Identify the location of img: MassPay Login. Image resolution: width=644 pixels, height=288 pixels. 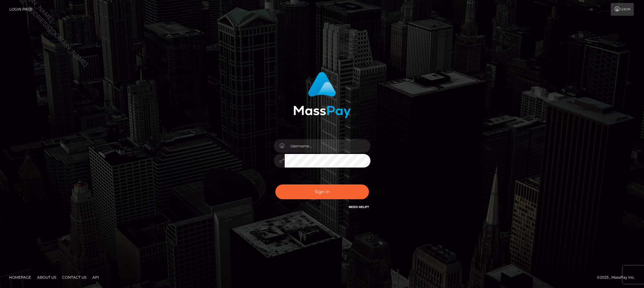
(322, 95).